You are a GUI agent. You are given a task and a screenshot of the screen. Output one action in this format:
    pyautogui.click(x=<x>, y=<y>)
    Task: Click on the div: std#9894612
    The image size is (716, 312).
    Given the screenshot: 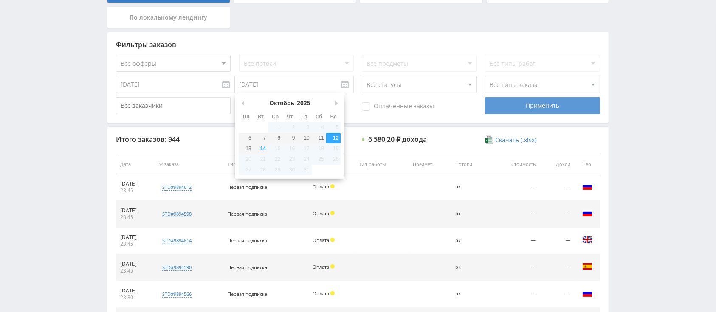 What is the action you would take?
    pyautogui.click(x=177, y=187)
    